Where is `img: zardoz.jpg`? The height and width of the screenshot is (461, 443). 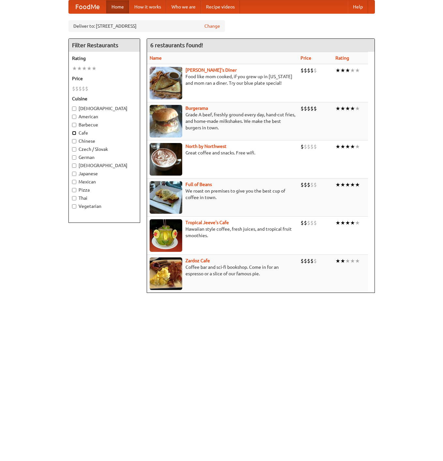 img: zardoz.jpg is located at coordinates (166, 274).